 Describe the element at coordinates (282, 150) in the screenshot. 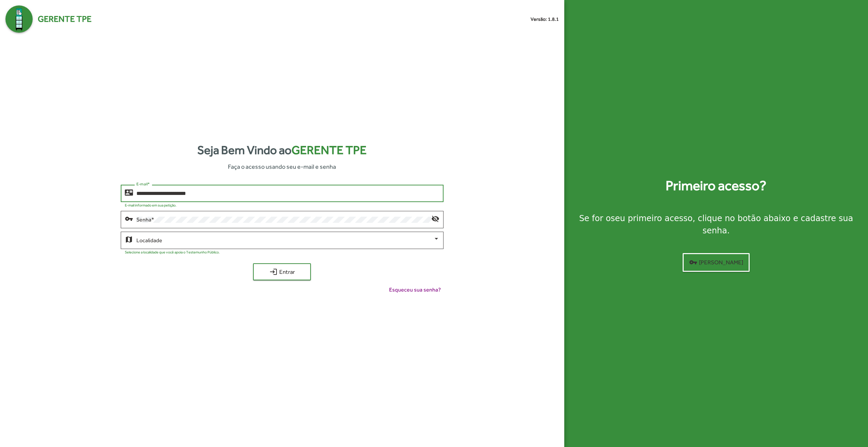

I see `strong: Seja Bem Vindo ao` at that location.